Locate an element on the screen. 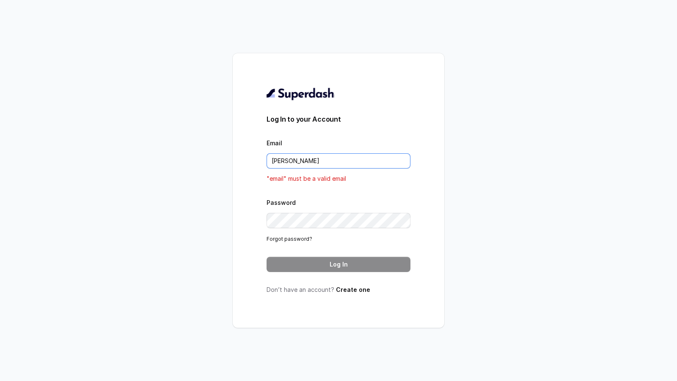 This screenshot has width=677, height=381. label: Password is located at coordinates (281, 203).